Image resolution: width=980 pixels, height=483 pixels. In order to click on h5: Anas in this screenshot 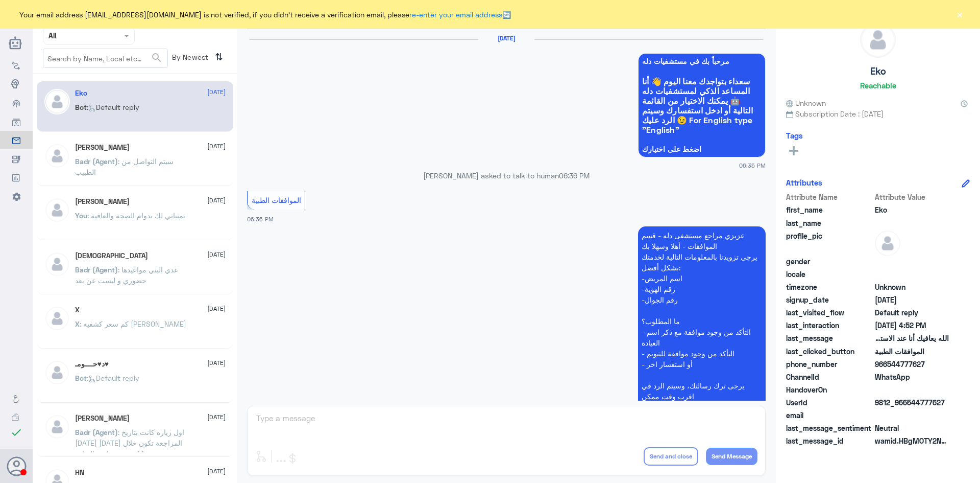, I will do `click(102, 147)`.